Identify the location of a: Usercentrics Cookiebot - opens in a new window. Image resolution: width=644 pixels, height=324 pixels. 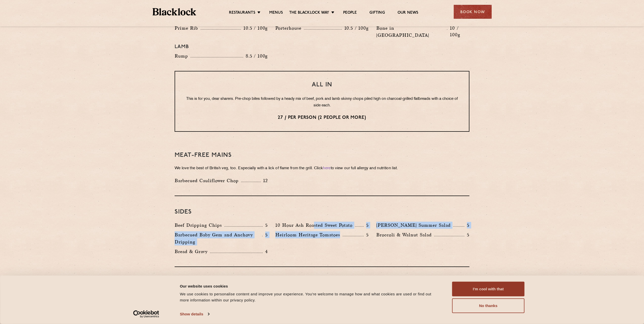
(146, 314).